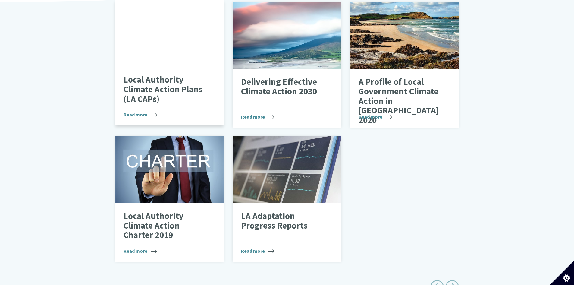 The height and width of the screenshot is (285, 574). Describe the element at coordinates (170, 199) in the screenshot. I see `a: Local Authority Climate Action Charter 2019 Read more` at that location.